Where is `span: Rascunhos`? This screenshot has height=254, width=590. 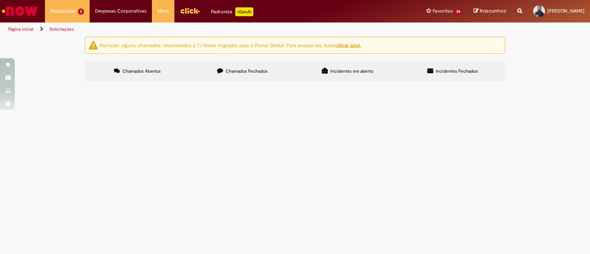 span: Rascunhos is located at coordinates (493, 11).